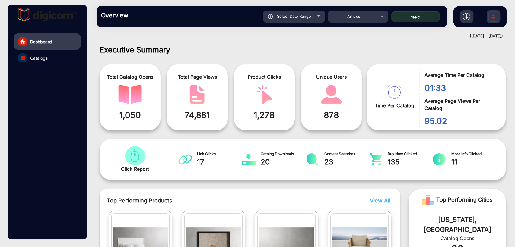 The image size is (515, 247). I want to click on span: Top Performing Products, so click(216, 200).